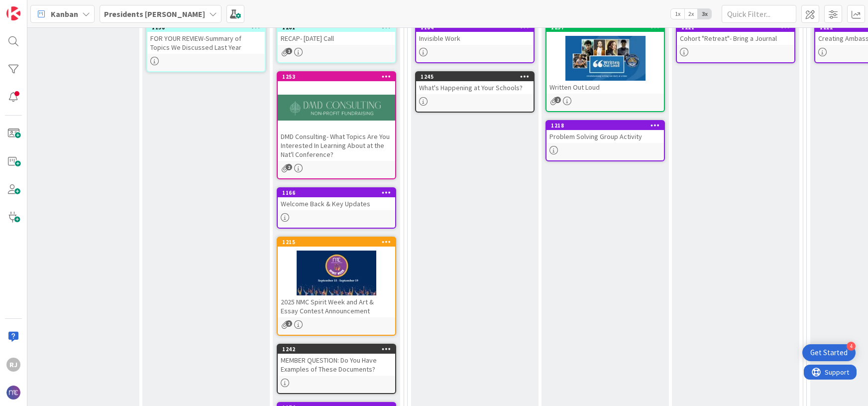 The height and width of the screenshot is (406, 868). Describe the element at coordinates (336, 117) in the screenshot. I see `div: 1253DMD Consulting- What Topics Are You Interested In Learning About at the Nat'l Conference?` at that location.